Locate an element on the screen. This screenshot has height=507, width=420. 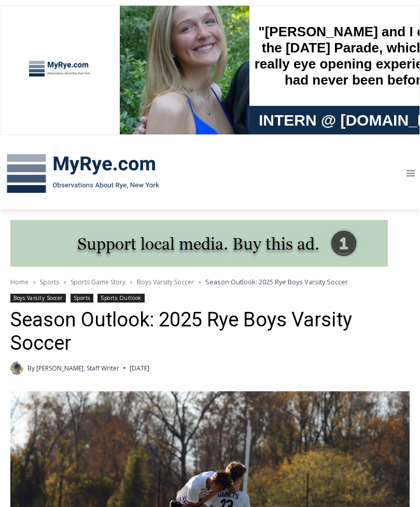
a: Home is located at coordinates (19, 282).